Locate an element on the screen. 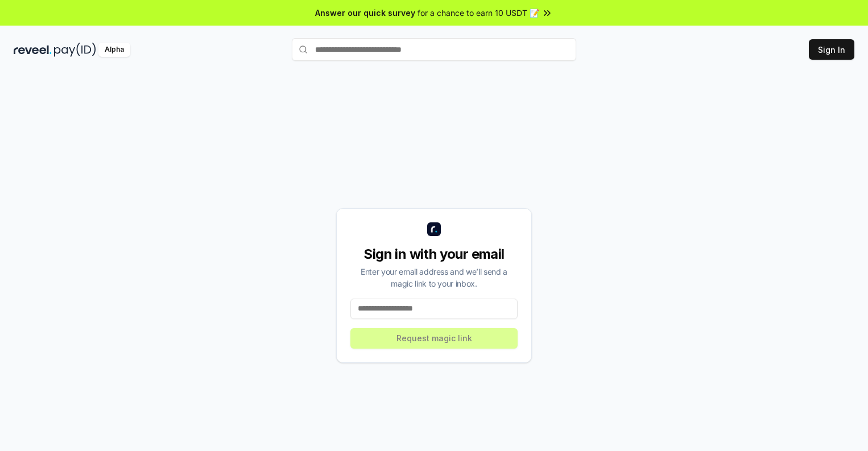  span: Answer our quick survey is located at coordinates (365, 13).